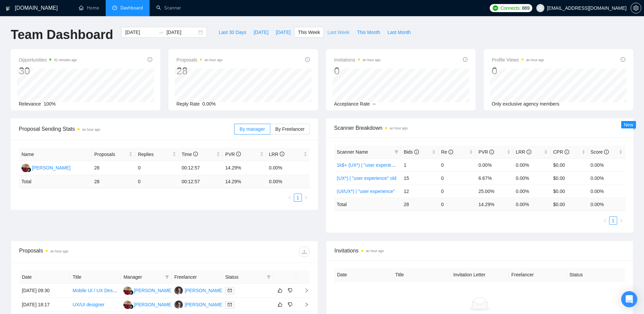 This screenshot has height=314, width=644. What do you see at coordinates (89, 8) in the screenshot?
I see `a: homeHome` at bounding box center [89, 8].